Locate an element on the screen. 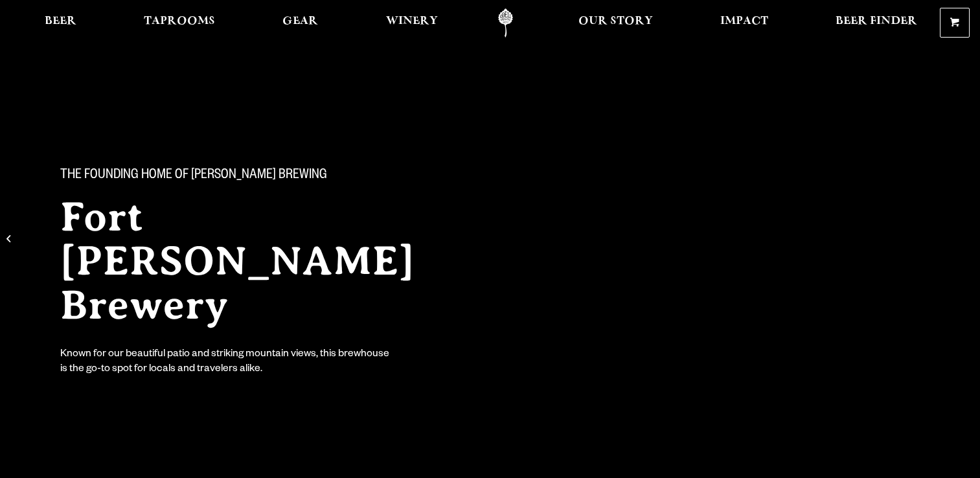 The image size is (980, 478). span: Beer Finder is located at coordinates (876, 21).